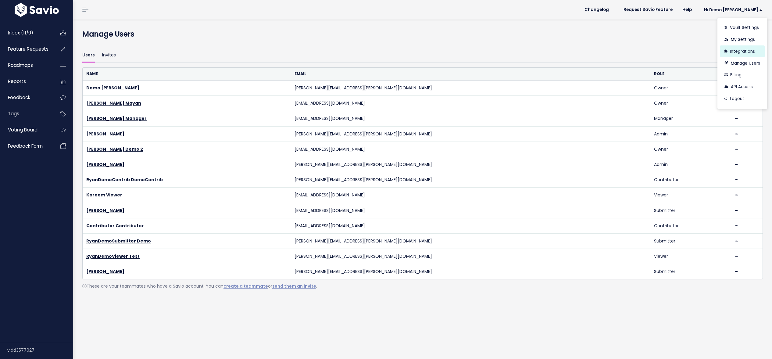 The image size is (772, 359). Describe the element at coordinates (26, 130) in the screenshot. I see `a: Voting Board` at that location.